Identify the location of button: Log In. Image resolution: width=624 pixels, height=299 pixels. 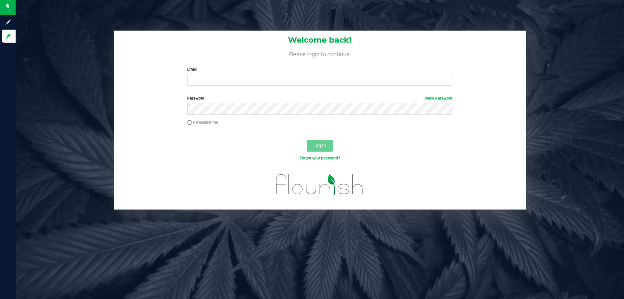
(320, 146).